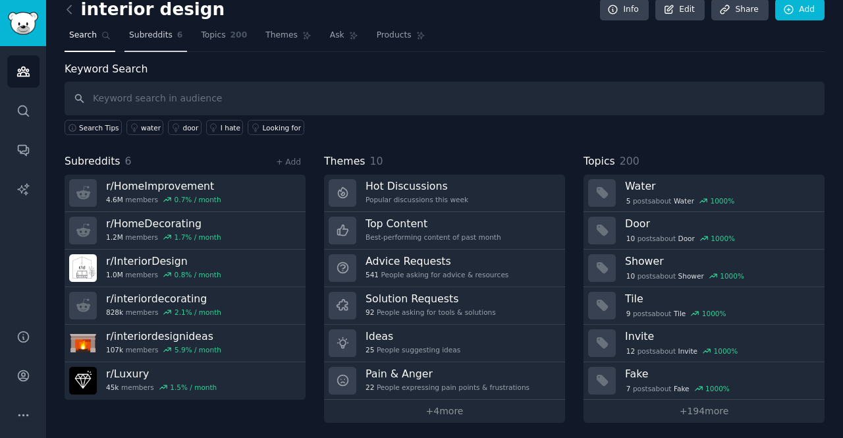 This screenshot has height=438, width=843. What do you see at coordinates (112, 387) in the screenshot?
I see `span: 45k` at bounding box center [112, 387].